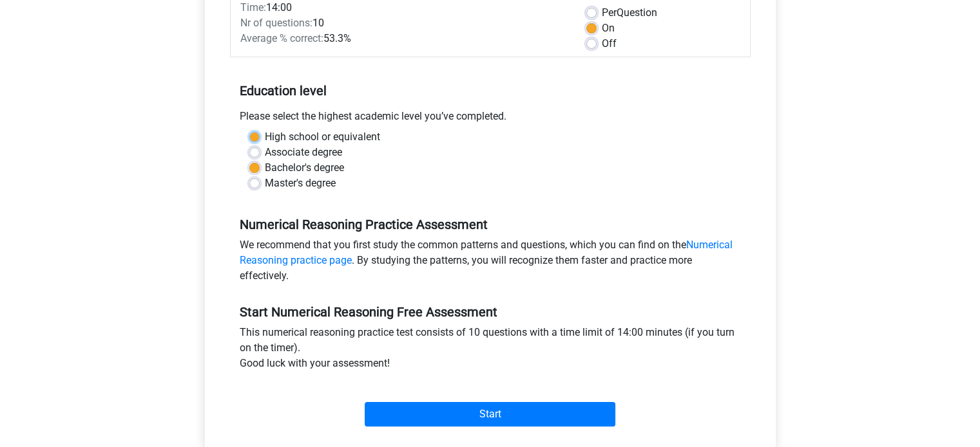 This screenshot has width=980, height=447. I want to click on div: 53.3%, so click(403, 39).